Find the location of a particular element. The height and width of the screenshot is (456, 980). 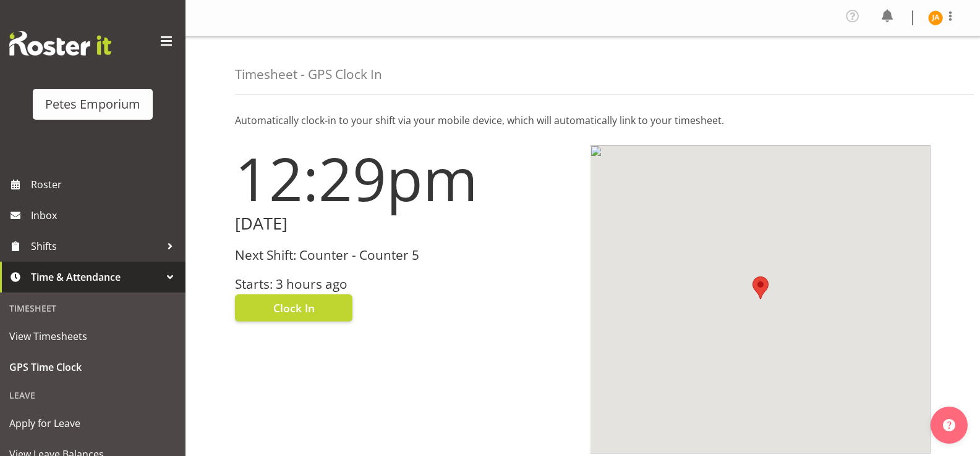

img: Rosterit website logo is located at coordinates (60, 43).